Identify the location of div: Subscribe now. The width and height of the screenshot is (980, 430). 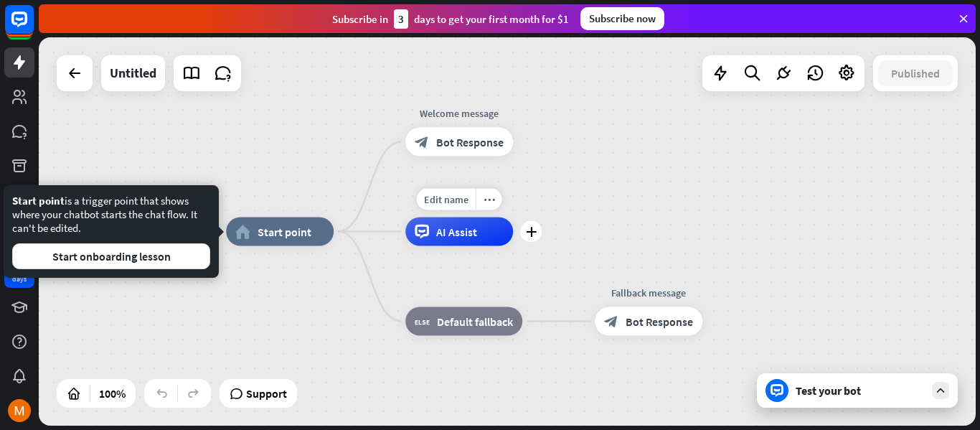
(622, 19).